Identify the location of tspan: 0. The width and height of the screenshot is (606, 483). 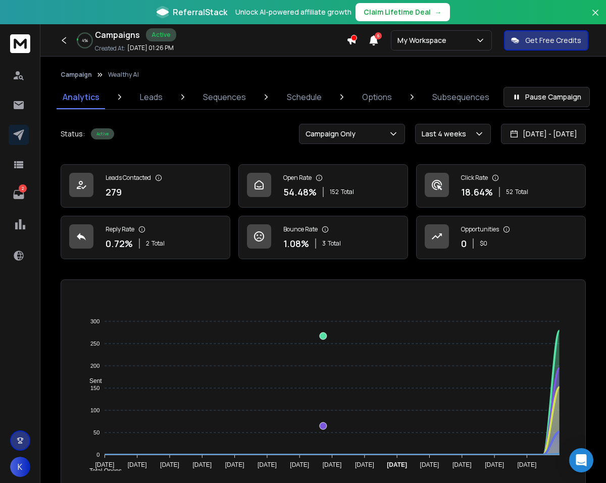
(98, 454).